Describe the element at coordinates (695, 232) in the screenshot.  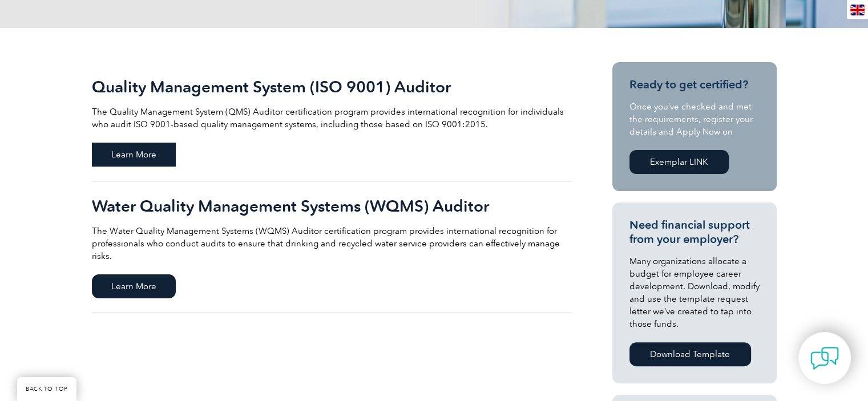
I see `h3: Need financial support from your employer?` at that location.